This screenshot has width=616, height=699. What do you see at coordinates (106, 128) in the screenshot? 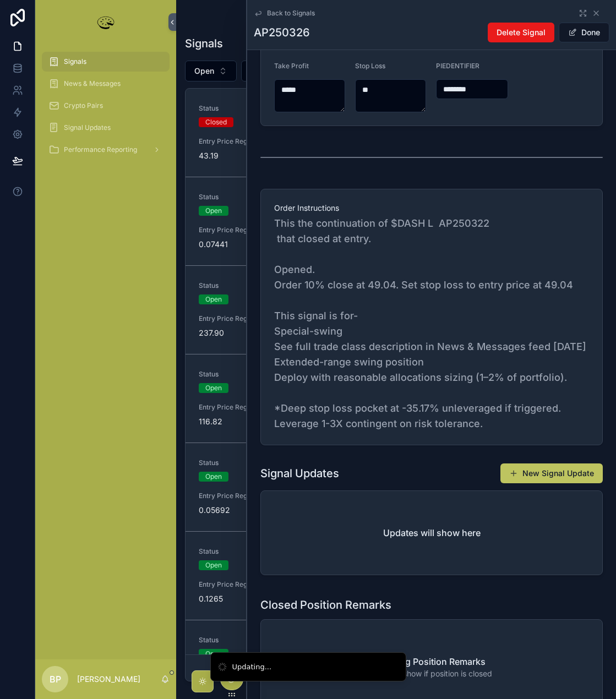
I see `a: Signal Updates` at bounding box center [106, 128].